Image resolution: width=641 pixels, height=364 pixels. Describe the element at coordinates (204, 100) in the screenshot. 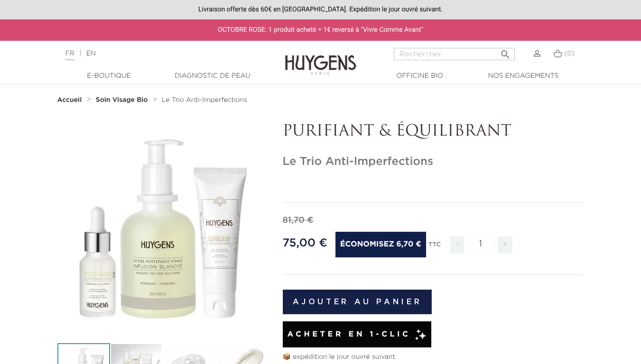

I see `span: Le Trio Anti-Imperfections` at that location.